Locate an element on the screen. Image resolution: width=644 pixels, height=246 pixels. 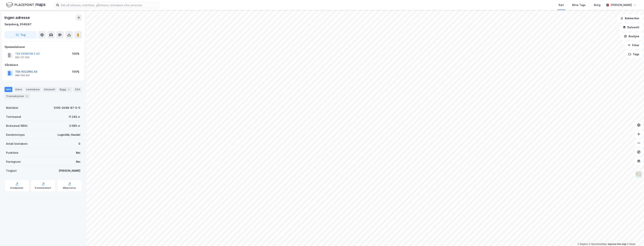
button: Filter is located at coordinates (633, 46).